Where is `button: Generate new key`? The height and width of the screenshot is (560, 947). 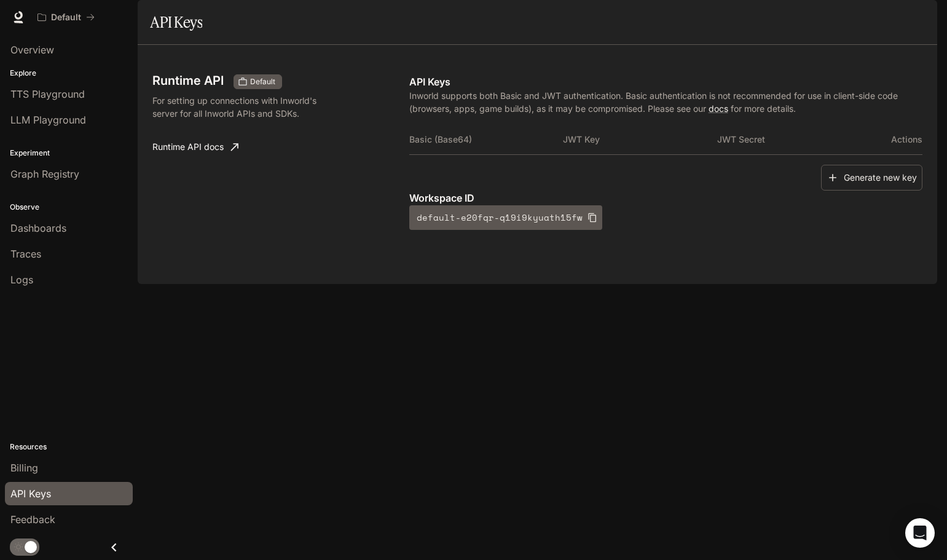 button: Generate new key is located at coordinates (871, 178).